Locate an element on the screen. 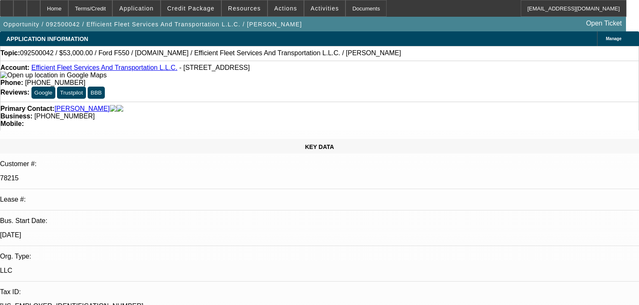 This screenshot has width=639, height=305. span: Manage is located at coordinates (613, 39).